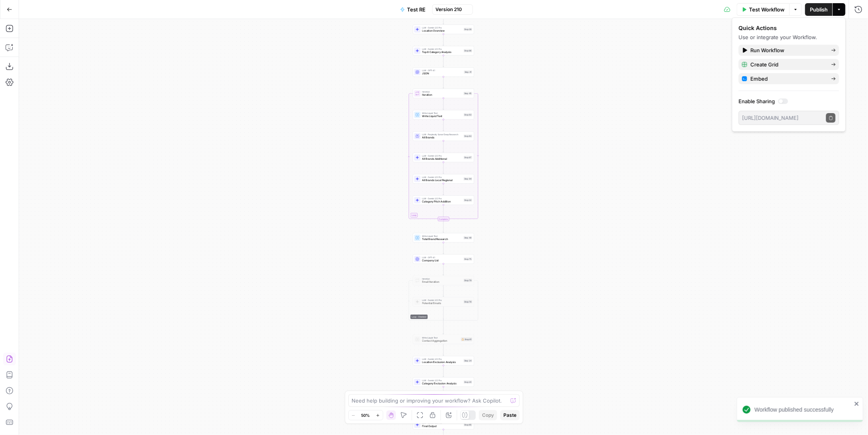 Image resolution: width=868 pixels, height=435 pixels. What do you see at coordinates (444, 158) in the screenshot?
I see `div: LLM · Gemini 2.5 ProAll Brands AdditionalStep 87` at bounding box center [444, 158].